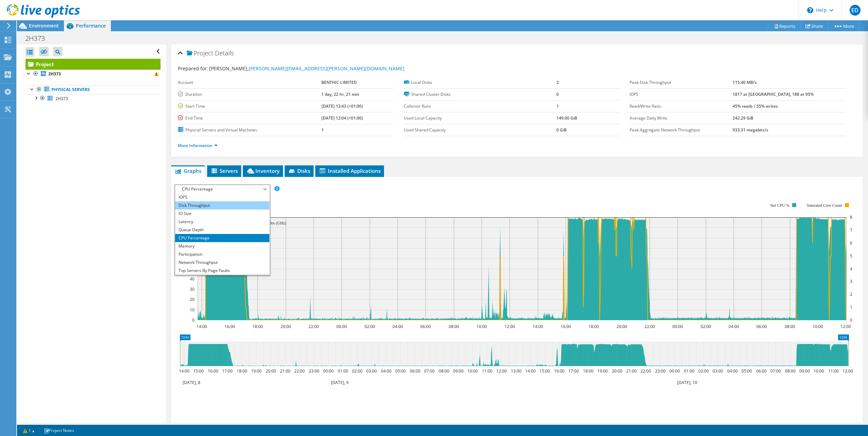 The image size is (868, 436). I want to click on h1: 2H373, so click(38, 38).